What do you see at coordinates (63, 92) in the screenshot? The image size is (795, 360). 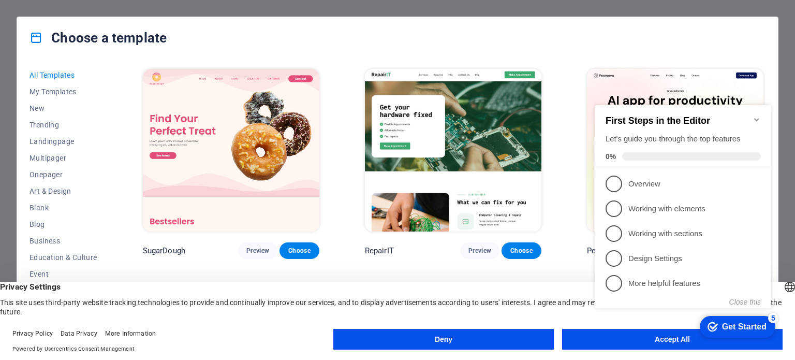 I see `span: My Templates` at bounding box center [63, 92].